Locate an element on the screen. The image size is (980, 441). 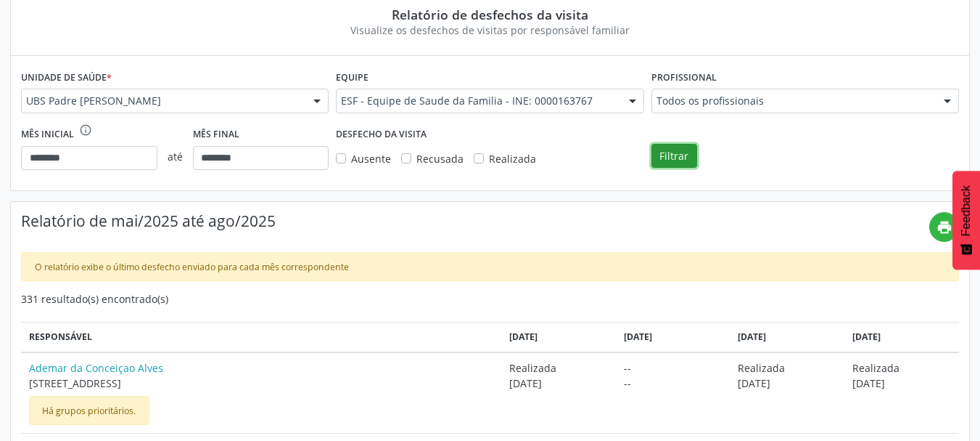
label: DESFECHO DA VISITA is located at coordinates (381, 135).